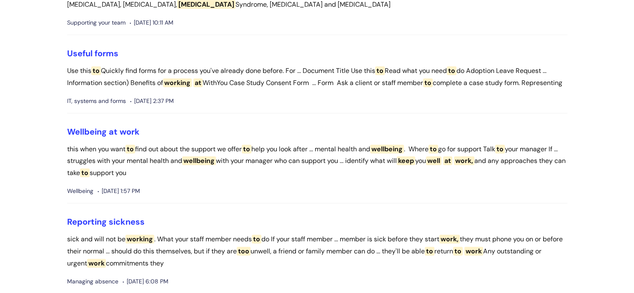 This screenshot has width=634, height=293. I want to click on span: keep, so click(406, 160).